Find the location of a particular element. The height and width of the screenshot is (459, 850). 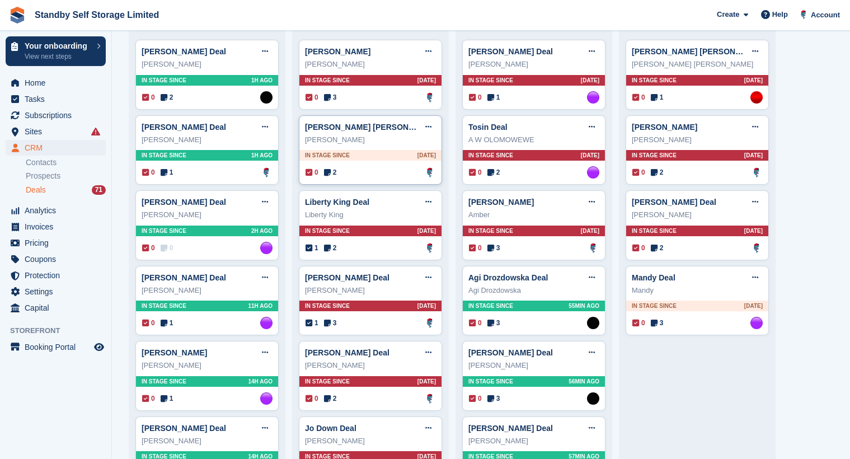

div: Amber is located at coordinates (534, 215).